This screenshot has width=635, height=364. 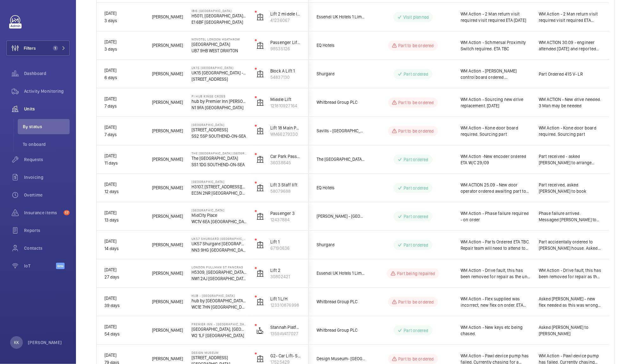 I want to click on span: 17, so click(x=66, y=213).